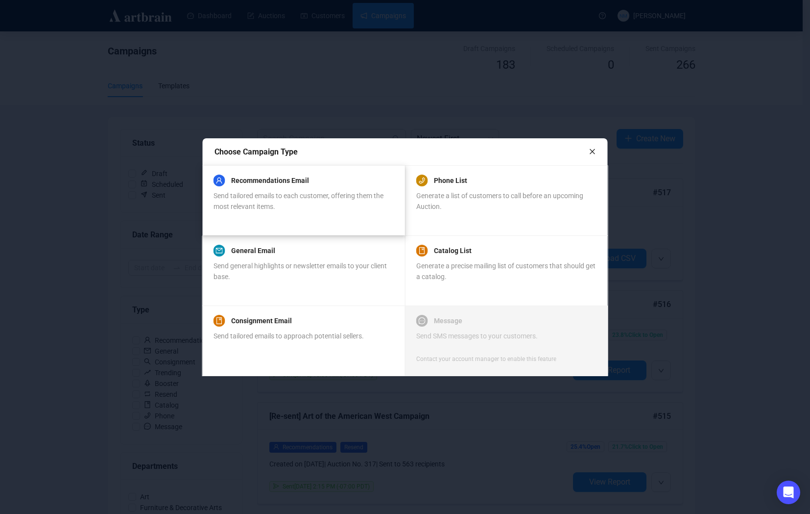 The width and height of the screenshot is (810, 514). I want to click on div: Contact your account manager to enable this feature, so click(487, 359).